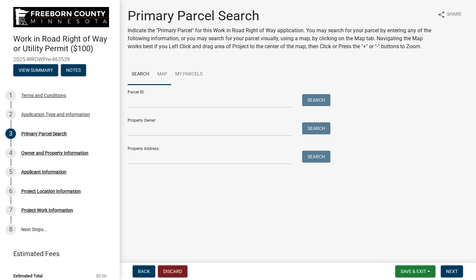 The image size is (476, 280). I want to click on h4: Work in Road Right of Way or Utility Permit ($100), so click(64, 44).